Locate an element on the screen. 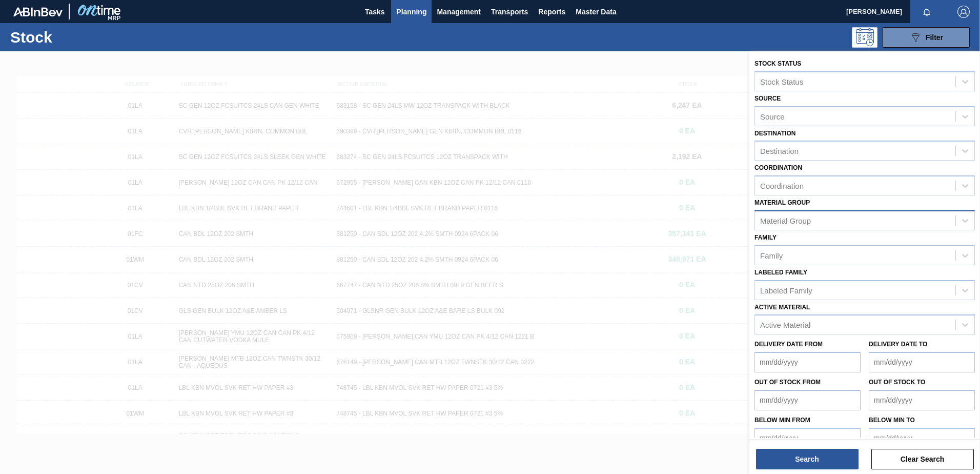  span: Planning is located at coordinates (411, 12).